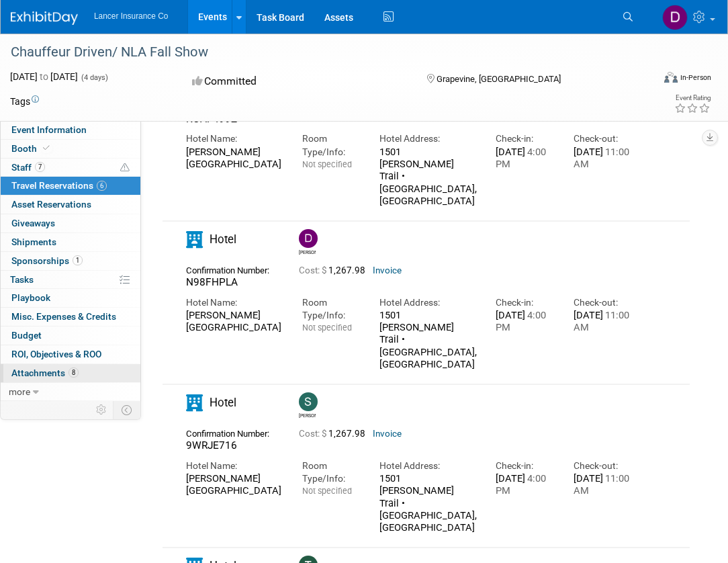 The width and height of the screenshot is (728, 563). I want to click on img: Steven O'Shea, so click(308, 402).